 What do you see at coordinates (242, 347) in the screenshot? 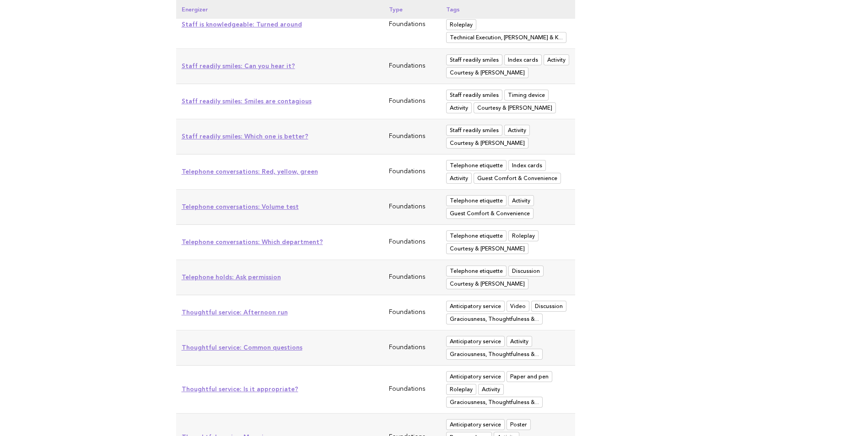
I see `a: Thoughtful service: Common questions` at bounding box center [242, 347].